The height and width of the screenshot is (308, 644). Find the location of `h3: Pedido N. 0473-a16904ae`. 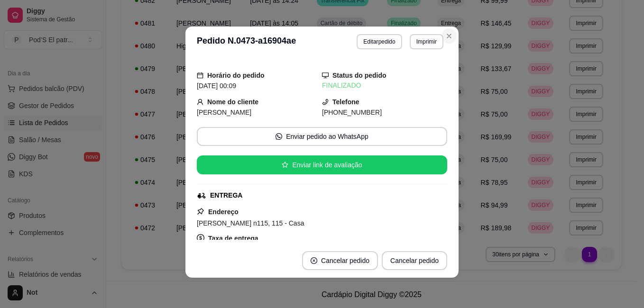

h3: Pedido N. 0473-a16904ae is located at coordinates (246, 42).